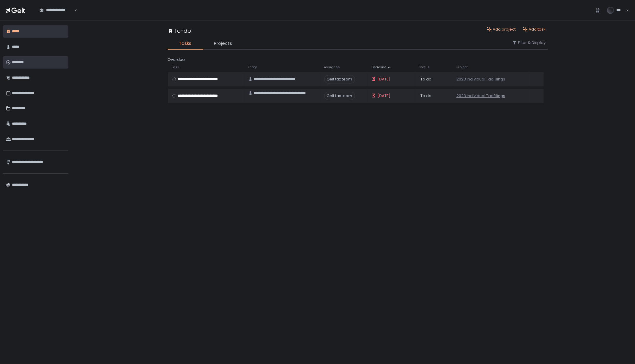 This screenshot has height=364, width=635. What do you see at coordinates (175, 67) in the screenshot?
I see `span: Task` at bounding box center [175, 67].